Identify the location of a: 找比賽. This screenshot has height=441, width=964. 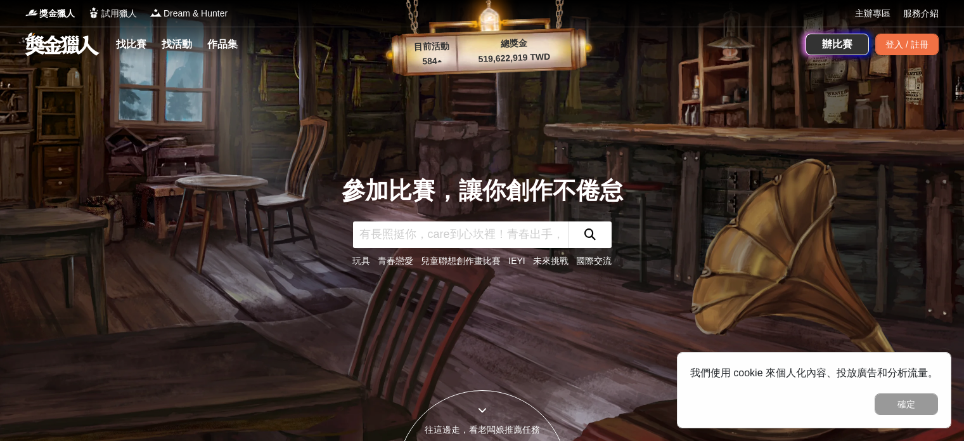
(131, 44).